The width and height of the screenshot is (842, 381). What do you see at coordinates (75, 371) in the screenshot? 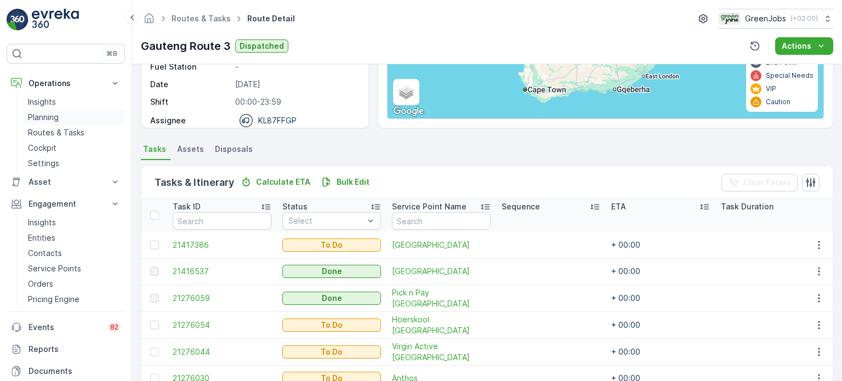
I see `p: Documents` at bounding box center [75, 371].